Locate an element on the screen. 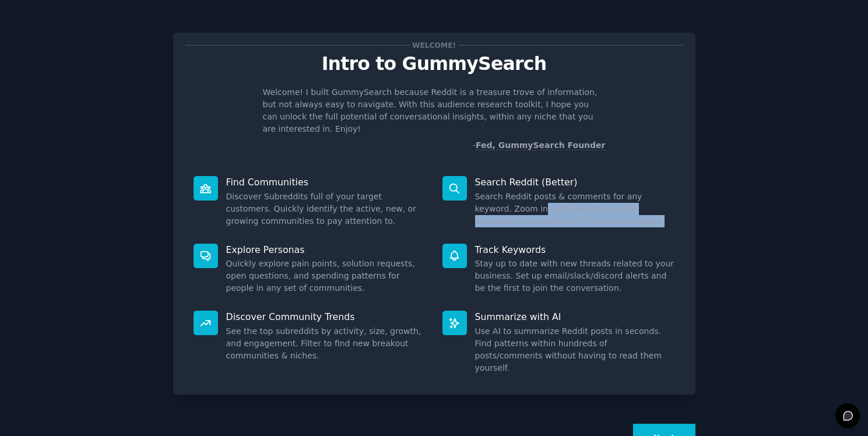 Image resolution: width=868 pixels, height=436 pixels. p: Explore Personas is located at coordinates (326, 250).